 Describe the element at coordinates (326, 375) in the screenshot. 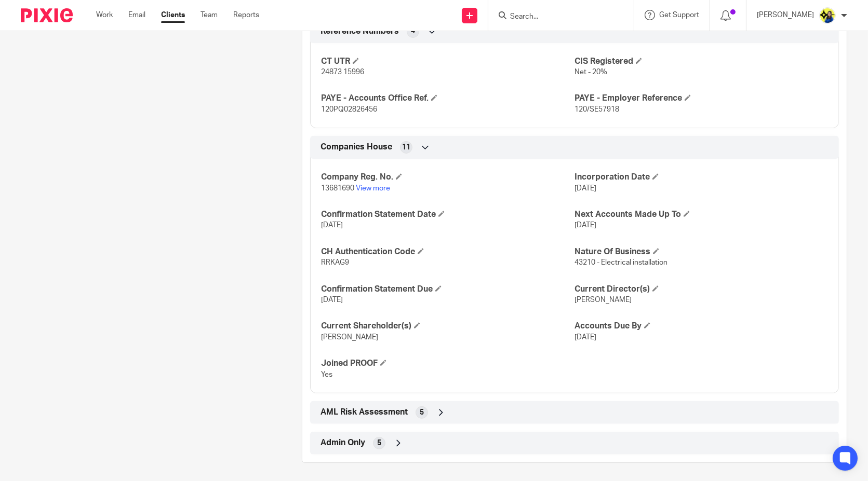

I see `span: Yes` at that location.